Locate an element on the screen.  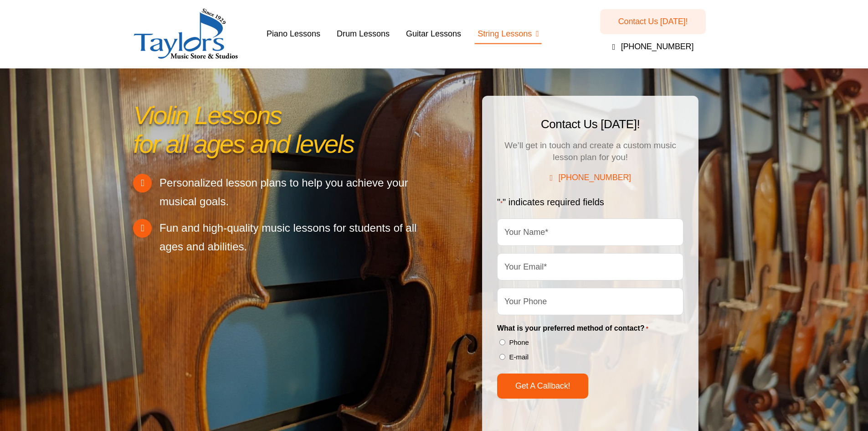
input: Your Email* is located at coordinates (591, 267).